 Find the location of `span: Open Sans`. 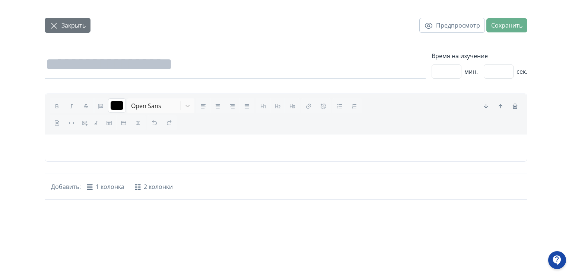

span: Open Sans is located at coordinates (146, 106).